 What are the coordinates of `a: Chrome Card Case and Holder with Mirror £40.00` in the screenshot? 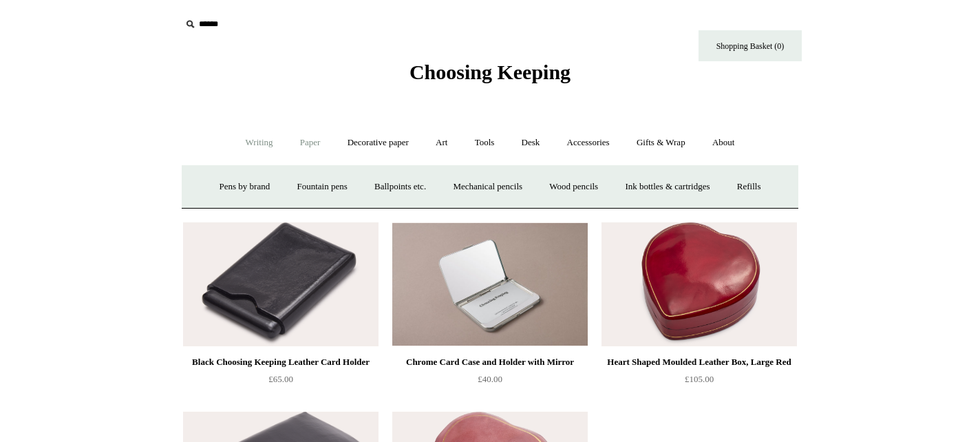 It's located at (490, 382).